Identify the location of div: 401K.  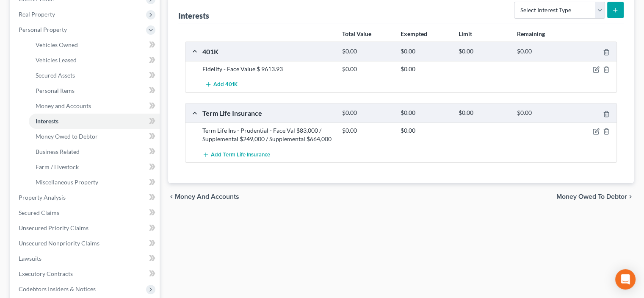
(268, 51).